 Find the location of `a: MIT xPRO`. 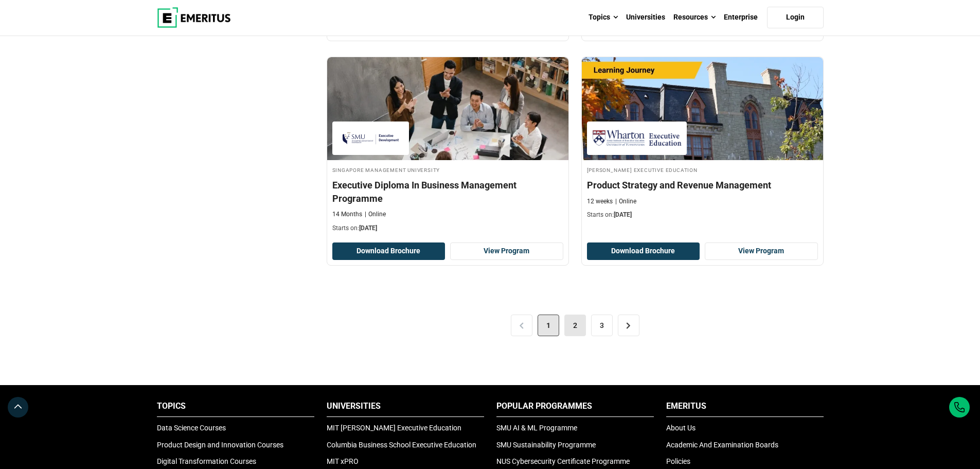

a: MIT xPRO is located at coordinates (343, 461).